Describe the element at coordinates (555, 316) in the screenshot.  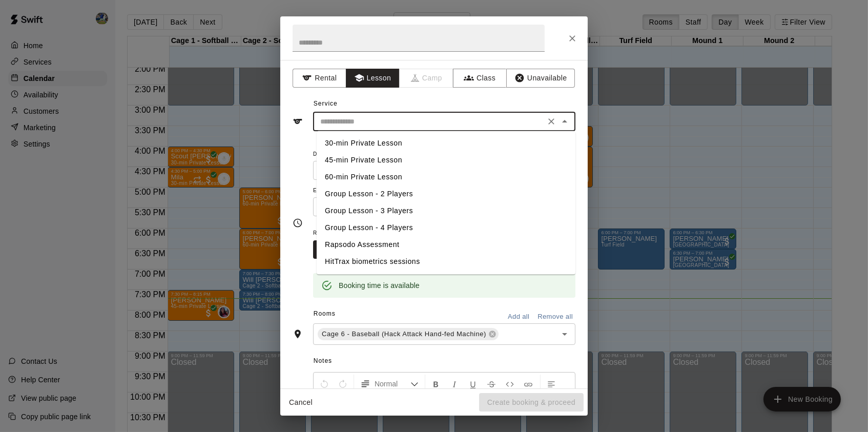
I see `button: Remove all` at that location.